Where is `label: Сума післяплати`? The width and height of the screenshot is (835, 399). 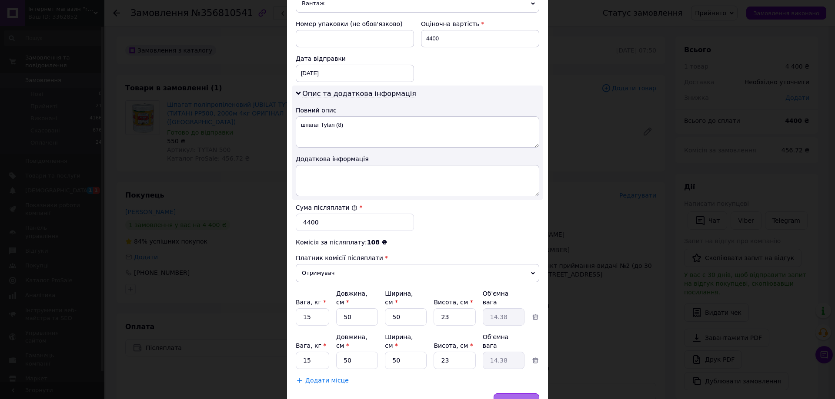
label: Сума післяплати is located at coordinates (326, 208).